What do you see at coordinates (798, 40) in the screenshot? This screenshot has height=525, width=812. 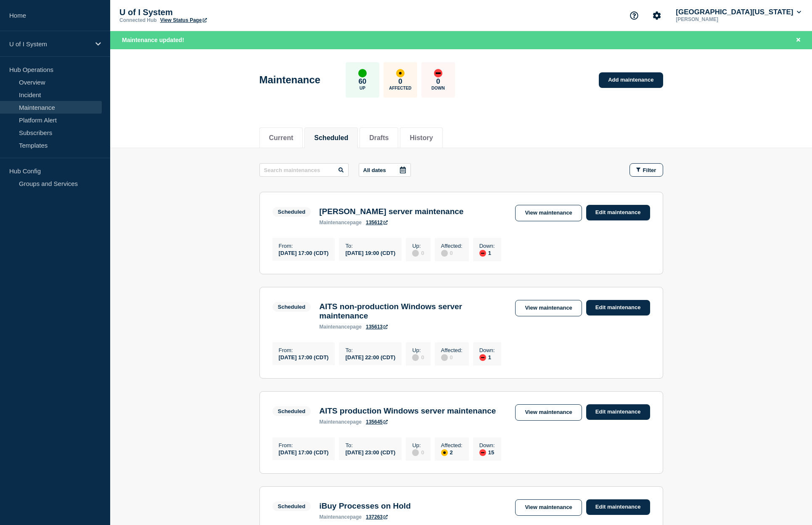 I see `button: Close banner` at bounding box center [798, 40].